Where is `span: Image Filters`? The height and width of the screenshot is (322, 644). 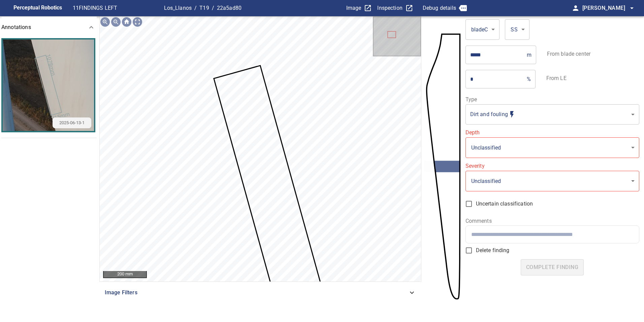 span: Image Filters is located at coordinates (256, 292).